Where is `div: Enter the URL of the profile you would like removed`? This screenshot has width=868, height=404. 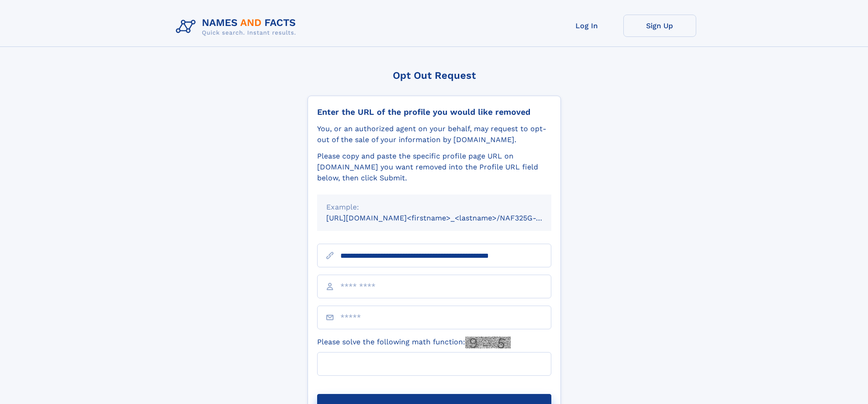 div: Enter the URL of the profile you would like removed is located at coordinates (434, 112).